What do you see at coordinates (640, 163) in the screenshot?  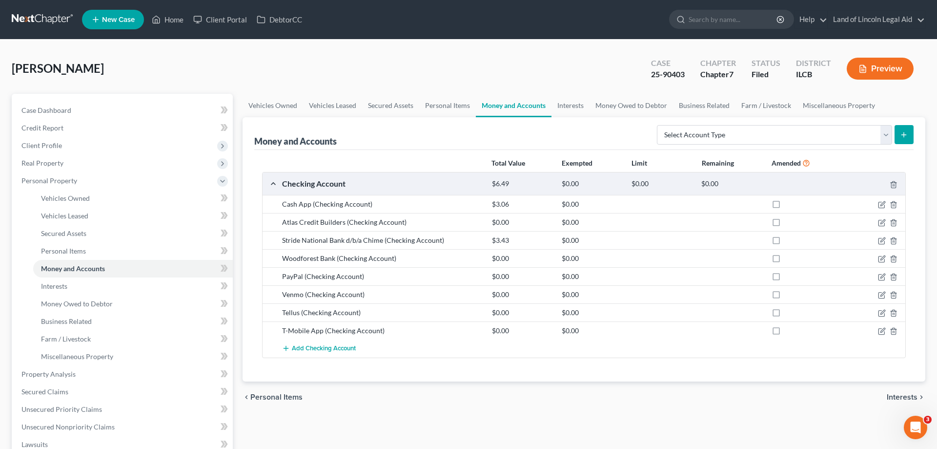 I see `strong: Limit` at bounding box center [640, 163].